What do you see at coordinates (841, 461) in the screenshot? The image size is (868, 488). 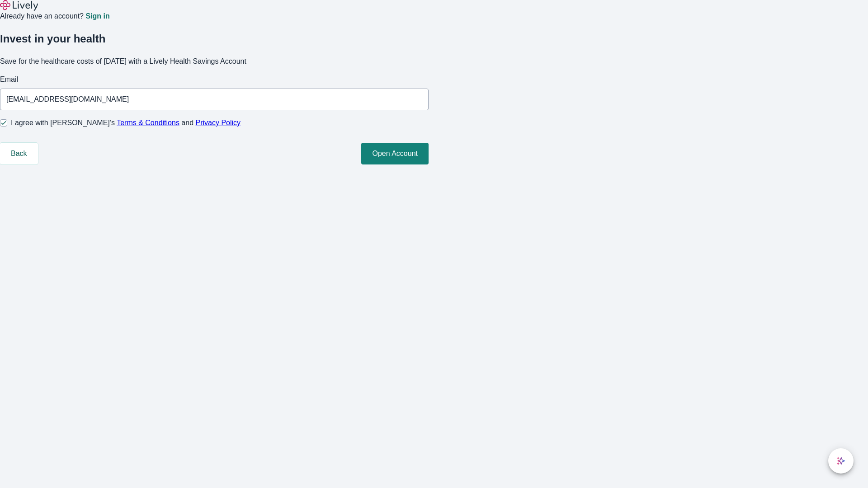 I see `button: chat` at bounding box center [841, 461].